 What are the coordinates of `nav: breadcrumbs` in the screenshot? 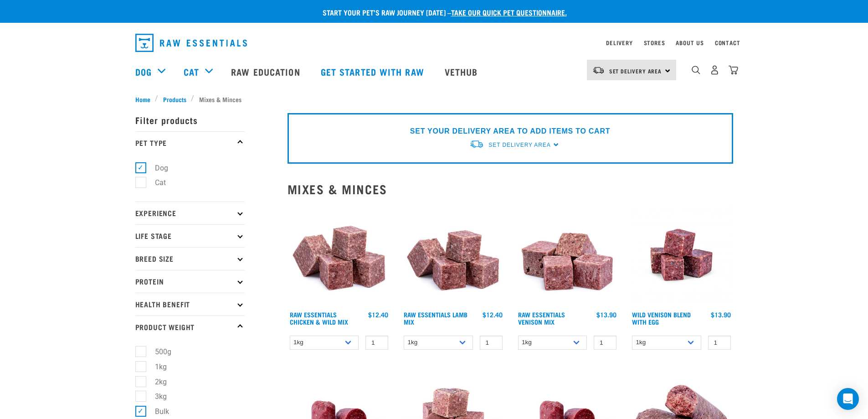 It's located at (434, 99).